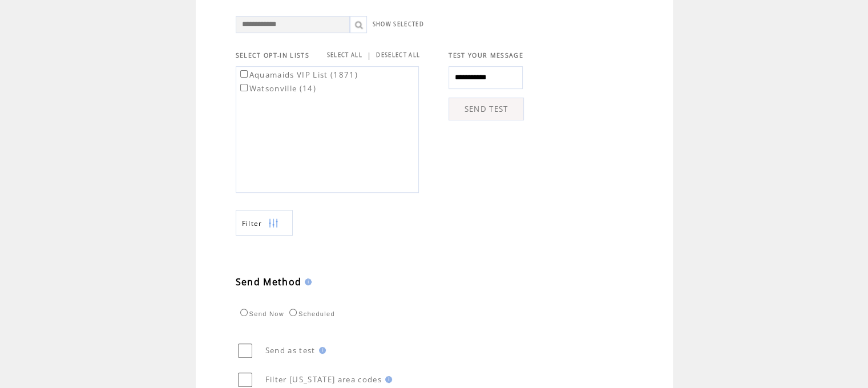  What do you see at coordinates (244, 87) in the screenshot?
I see `input: Watsonville (14)` at bounding box center [244, 87].